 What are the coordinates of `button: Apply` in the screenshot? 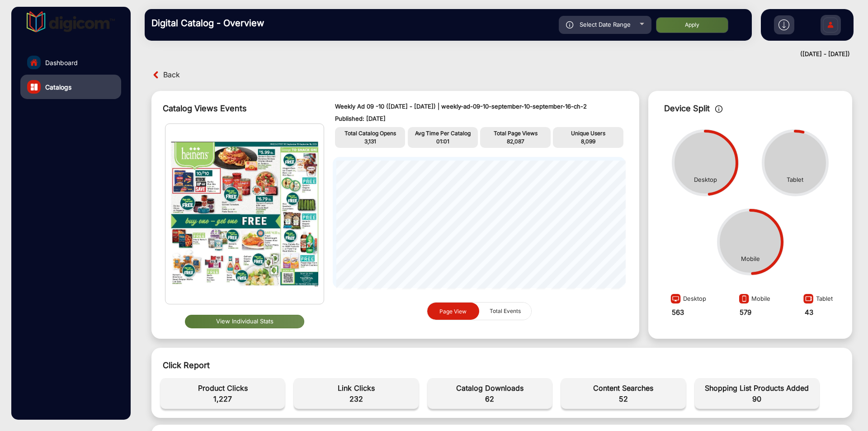 It's located at (692, 25).